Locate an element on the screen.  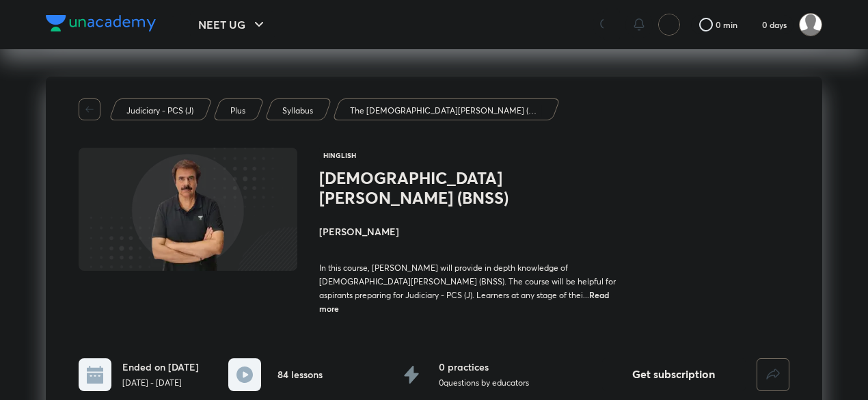
a: Plus is located at coordinates (238, 110).